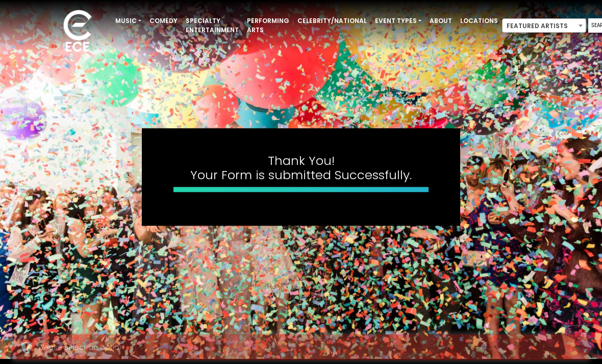 This screenshot has width=602, height=364. I want to click on div: Please select an option, so click(310, 347).